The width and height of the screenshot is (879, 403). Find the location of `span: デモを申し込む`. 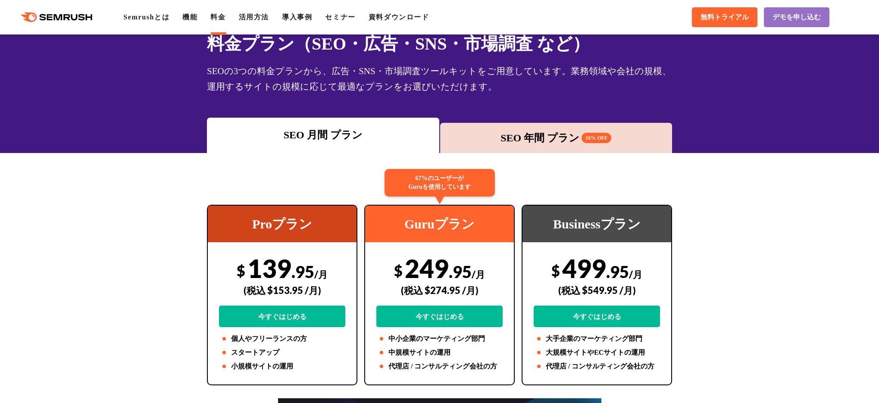

span: デモを申し込む is located at coordinates (797, 17).